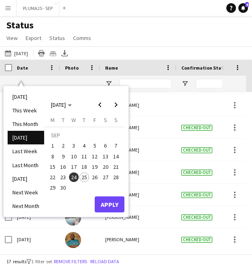 The height and width of the screenshot is (268, 252). I want to click on span: 3, so click(74, 146).